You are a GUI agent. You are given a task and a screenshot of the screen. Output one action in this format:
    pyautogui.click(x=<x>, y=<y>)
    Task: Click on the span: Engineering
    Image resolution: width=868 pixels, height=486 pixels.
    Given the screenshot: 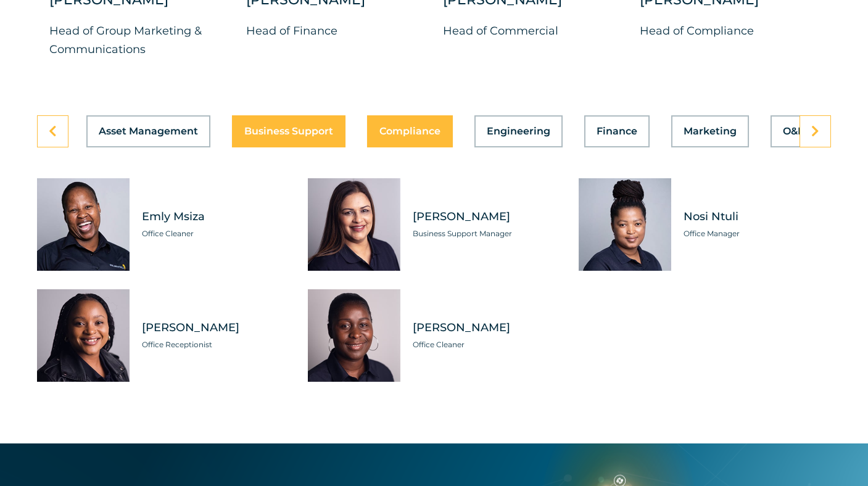 What is the action you would take?
    pyautogui.click(x=518, y=131)
    